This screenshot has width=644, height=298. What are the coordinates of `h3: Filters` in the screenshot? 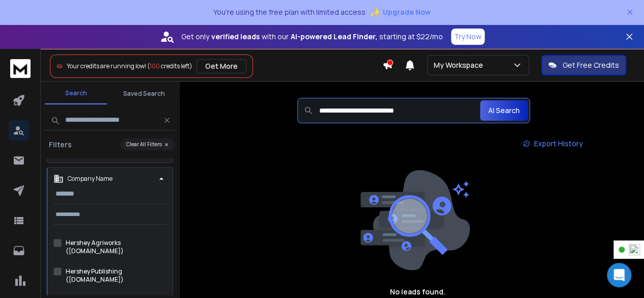 It's located at (60, 145).